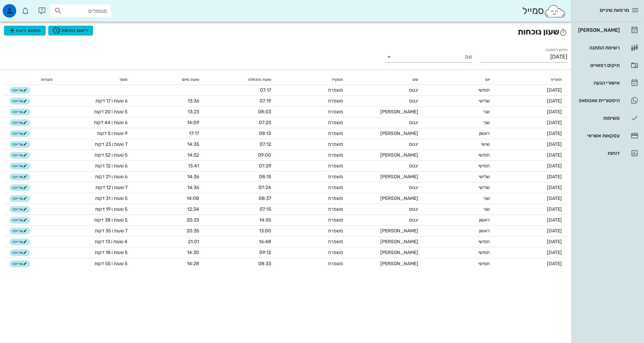  Describe the element at coordinates (193, 231) in the screenshot. I see `span: 20:35` at that location.